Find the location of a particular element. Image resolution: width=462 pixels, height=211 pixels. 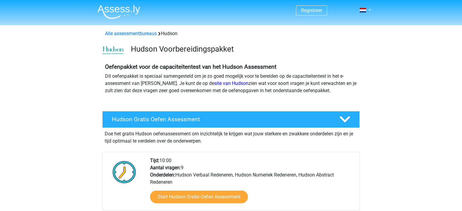

div: 10:00 9 Hudson Verbaal Redeneren, Hudson Numeriek Redeneren, Hudson Abstract Redeneren is located at coordinates (252, 184).